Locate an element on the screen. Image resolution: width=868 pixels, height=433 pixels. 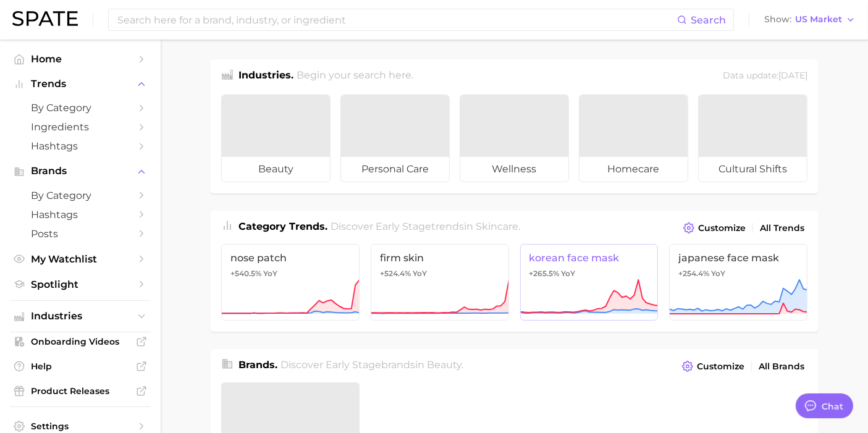
a: wellness is located at coordinates (514, 138).